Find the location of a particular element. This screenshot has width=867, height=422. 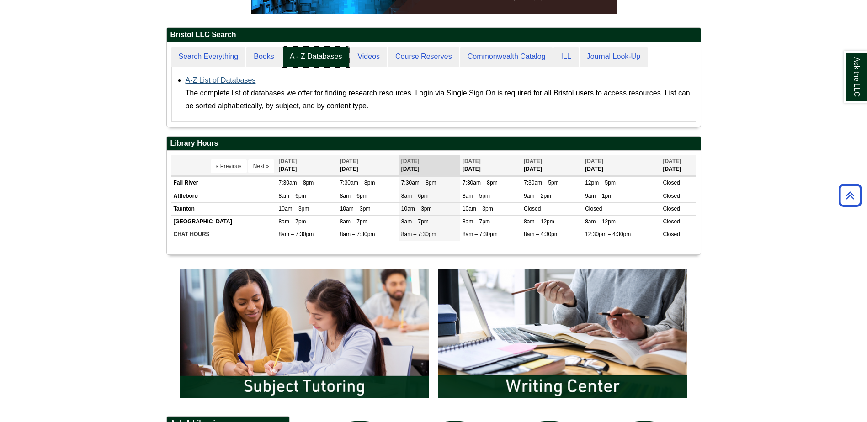

a: ILL is located at coordinates (566, 57).